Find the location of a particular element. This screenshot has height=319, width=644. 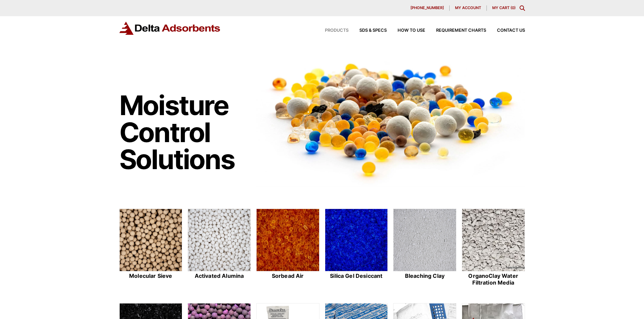

span: Contact Us is located at coordinates (511, 30).